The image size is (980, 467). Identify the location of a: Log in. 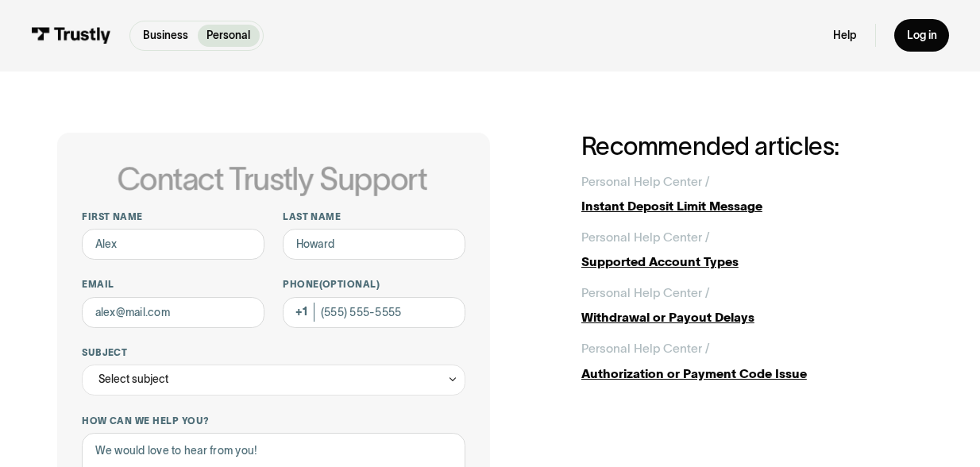
(921, 35).